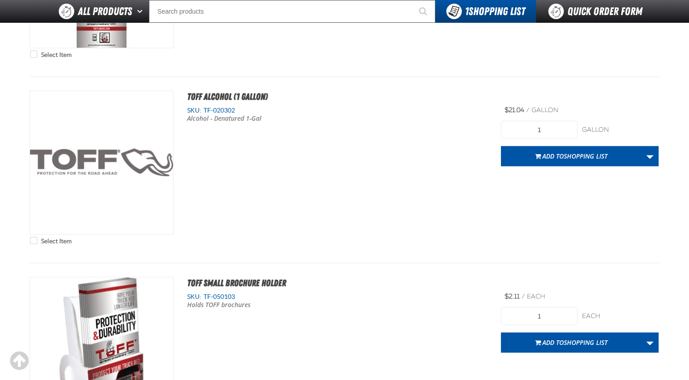  Describe the element at coordinates (102, 163) in the screenshot. I see `View Details of the TOFF Alcohol (1 Gallon)` at that location.